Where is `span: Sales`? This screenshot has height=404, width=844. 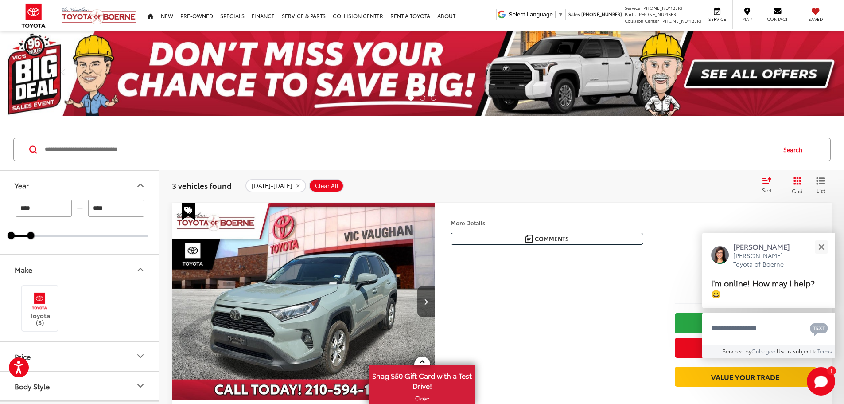 span: Sales is located at coordinates (574, 14).